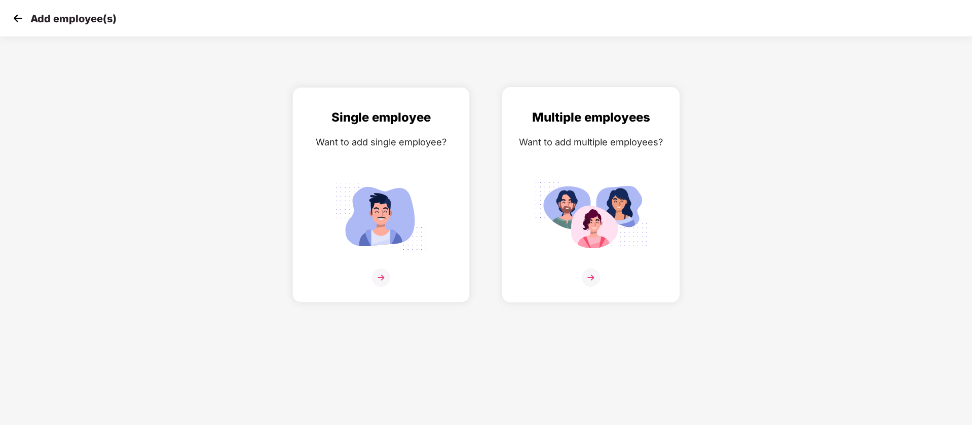  What do you see at coordinates (381, 216) in the screenshot?
I see `img: svg+xml;base64,PHN2ZyB4bWxucz0iaHR0cDovL3d3dy53My5vcmcvMjAwMC9zdmciIGlkPSJTaW5nbGVfZW1wbG95ZWUiIH...` at bounding box center [381, 216].